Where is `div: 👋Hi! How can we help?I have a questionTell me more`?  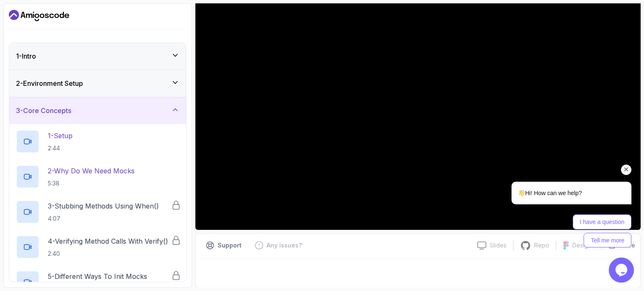
div: 👋Hi! How can we help?I have a questionTell me more is located at coordinates (76, 109).